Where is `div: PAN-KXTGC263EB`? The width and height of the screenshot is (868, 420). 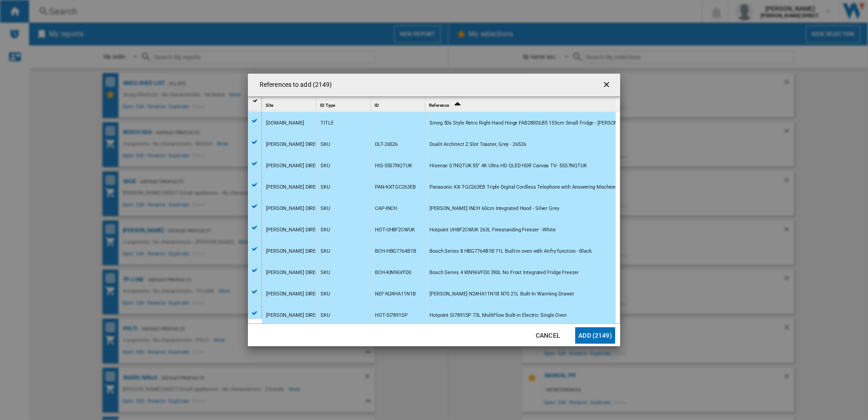 div: PAN-KXTGC263EB is located at coordinates (395, 187).